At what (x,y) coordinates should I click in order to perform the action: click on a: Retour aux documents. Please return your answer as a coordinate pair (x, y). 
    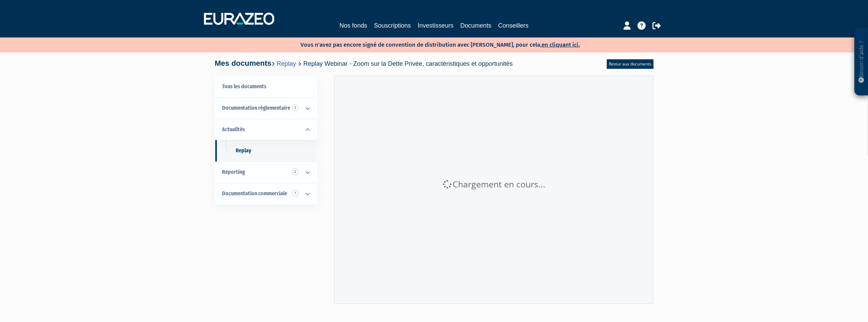
    Looking at the image, I should click on (630, 64).